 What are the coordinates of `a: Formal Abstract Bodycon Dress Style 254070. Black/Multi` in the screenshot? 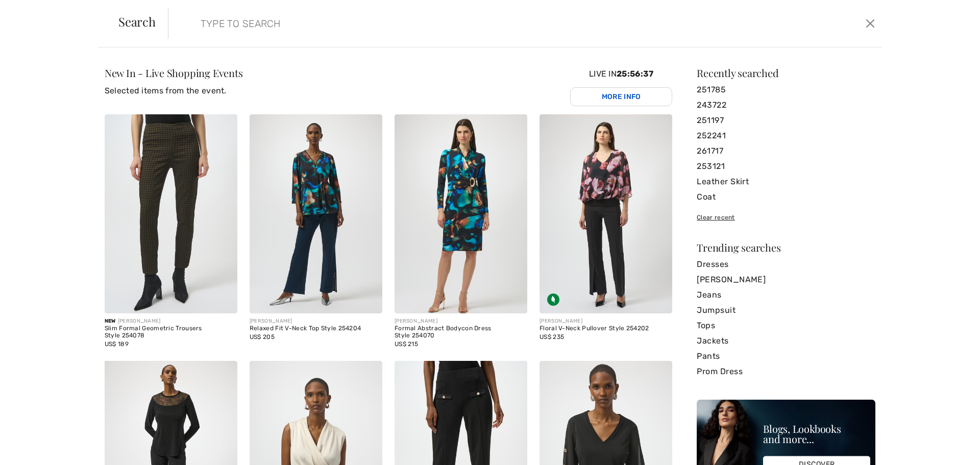 It's located at (460, 214).